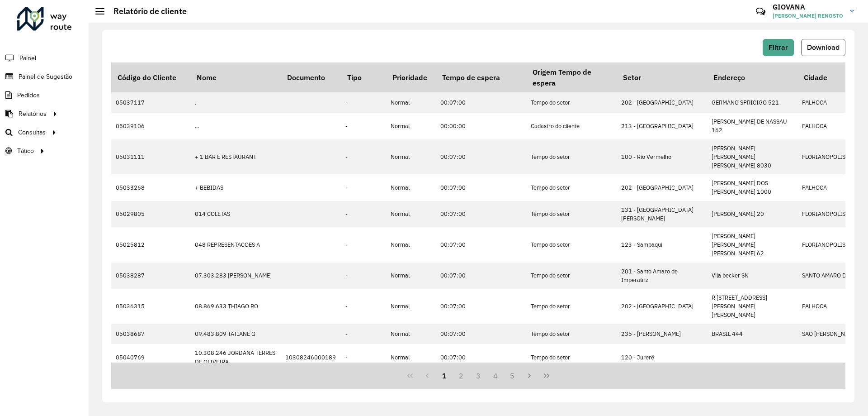 This screenshot has width=868, height=416. I want to click on td: 05040769, so click(151, 357).